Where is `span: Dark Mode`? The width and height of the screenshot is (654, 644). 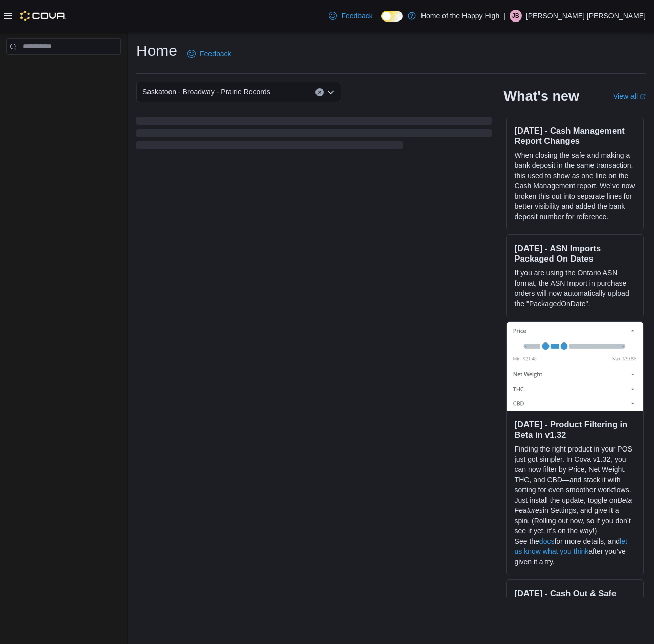 span: Dark Mode is located at coordinates (381, 22).